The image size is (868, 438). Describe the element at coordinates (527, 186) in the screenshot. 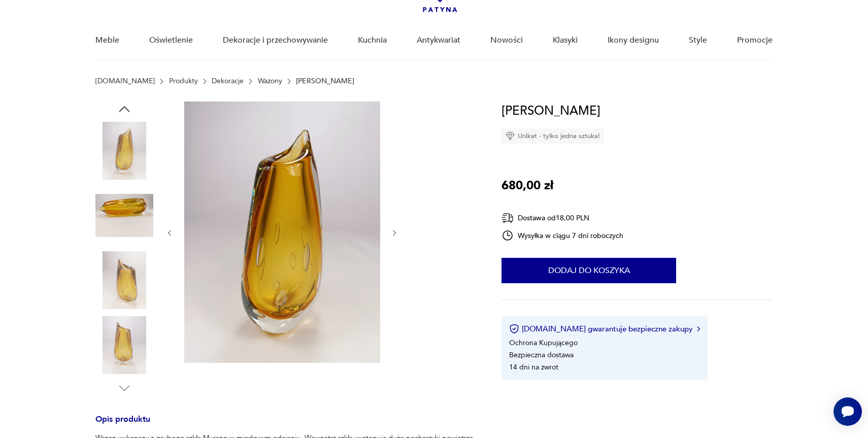

I see `p: 680,00 zł` at that location.